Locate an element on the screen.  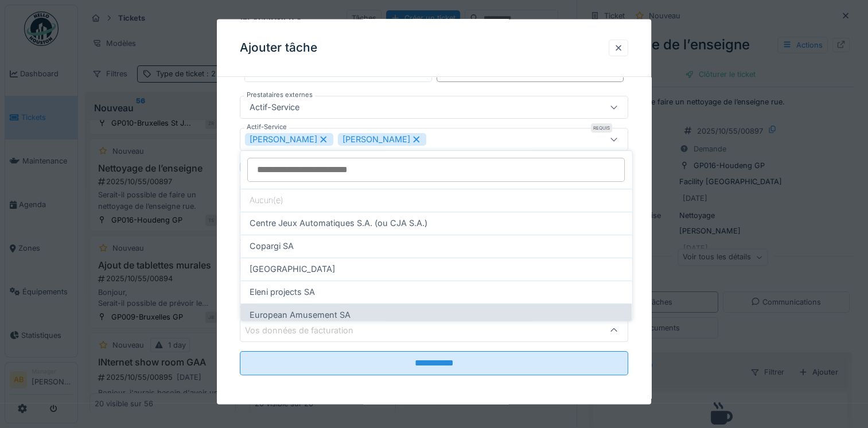
label: Prestataires externes is located at coordinates (280, 95).